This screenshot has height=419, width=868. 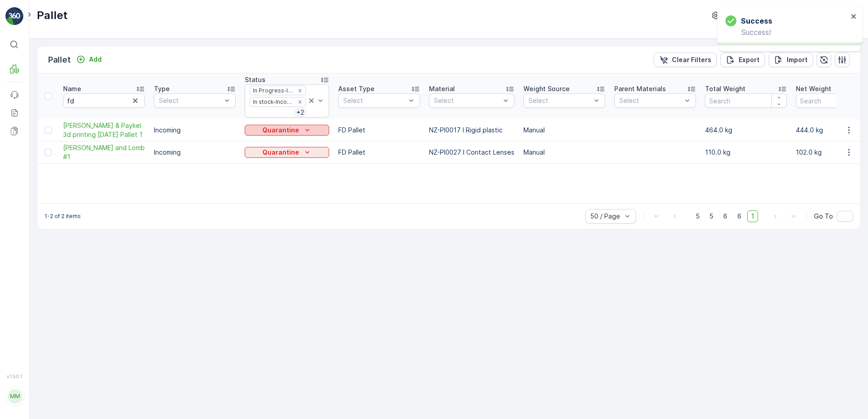 I want to click on p: Asset Type, so click(x=356, y=89).